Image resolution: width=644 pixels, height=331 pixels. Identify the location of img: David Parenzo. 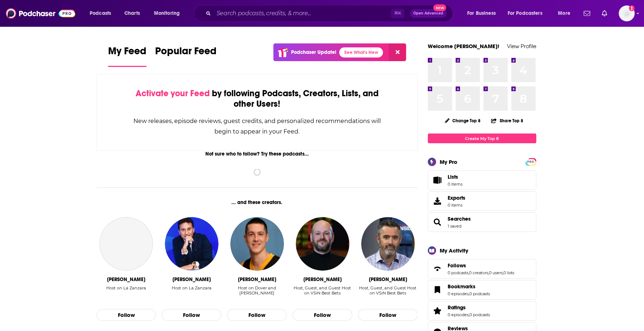
(192, 244).